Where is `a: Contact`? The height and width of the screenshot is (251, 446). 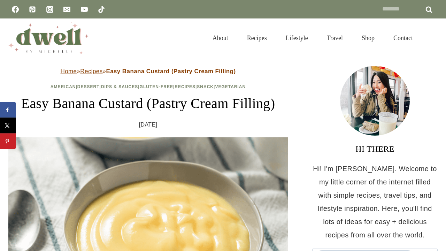 a: Contact is located at coordinates (403, 38).